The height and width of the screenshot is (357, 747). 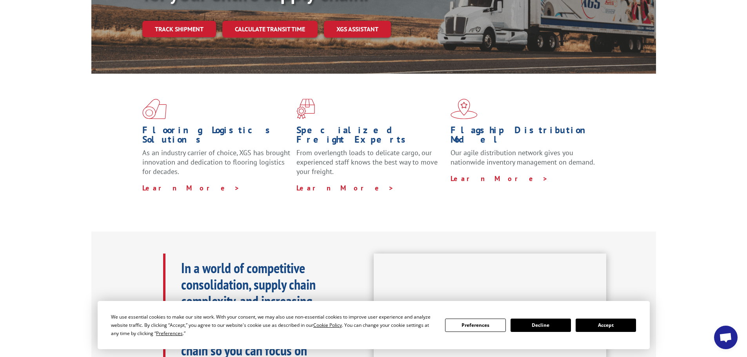 I want to click on a: XGS ASSISTANT, so click(x=357, y=29).